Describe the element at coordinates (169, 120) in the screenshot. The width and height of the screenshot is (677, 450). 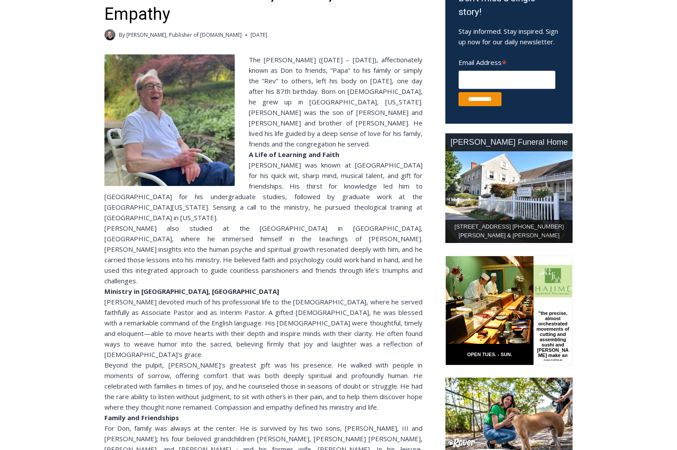
I see `img: Obituary - Donald Poole - 2` at that location.